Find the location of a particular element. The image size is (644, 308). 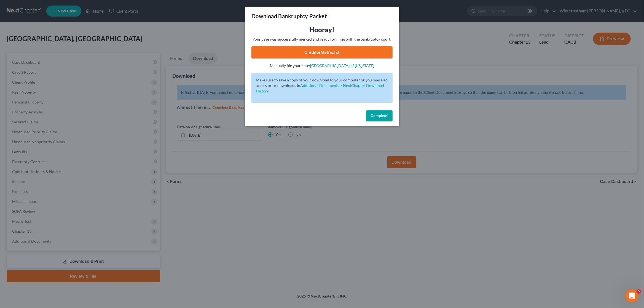

span: Complete! is located at coordinates (380, 116).